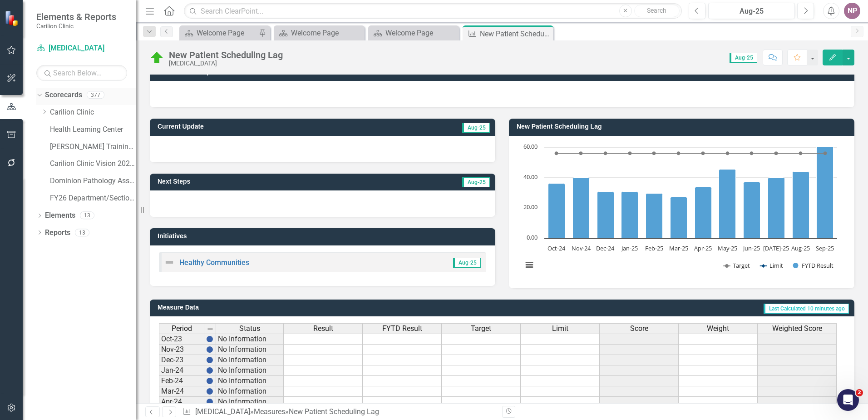 The width and height of the screenshot is (868, 420). What do you see at coordinates (246, 181) in the screenshot?
I see `h3: Next Steps` at bounding box center [246, 181].